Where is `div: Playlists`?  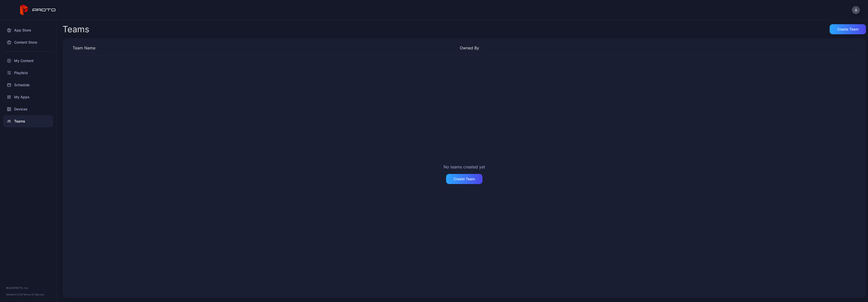
div: Playlists is located at coordinates (28, 73).